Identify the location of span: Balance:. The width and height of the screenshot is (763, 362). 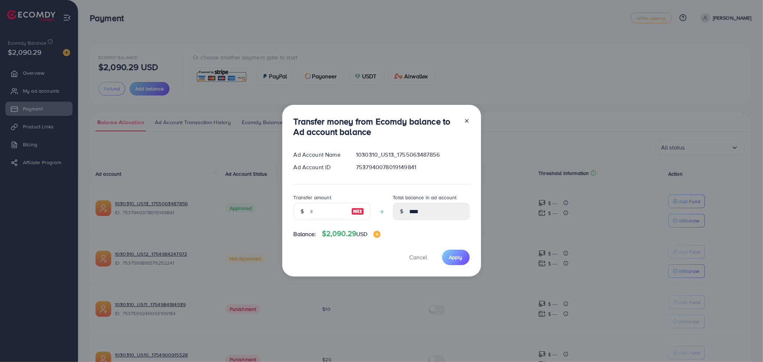
(305, 234).